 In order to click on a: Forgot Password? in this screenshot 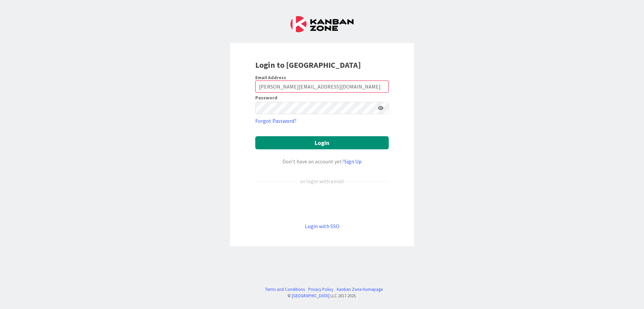, I will do `click(276, 121)`.